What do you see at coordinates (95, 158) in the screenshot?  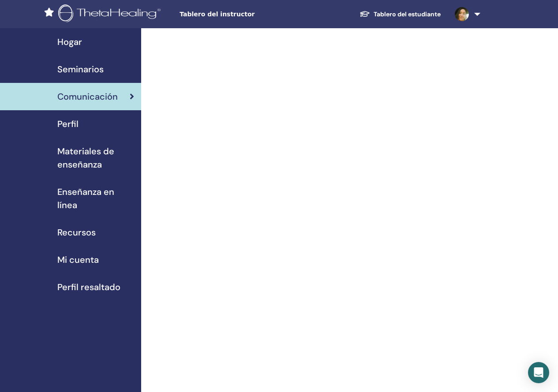 I see `span: Materiales de enseñanza` at bounding box center [95, 158].